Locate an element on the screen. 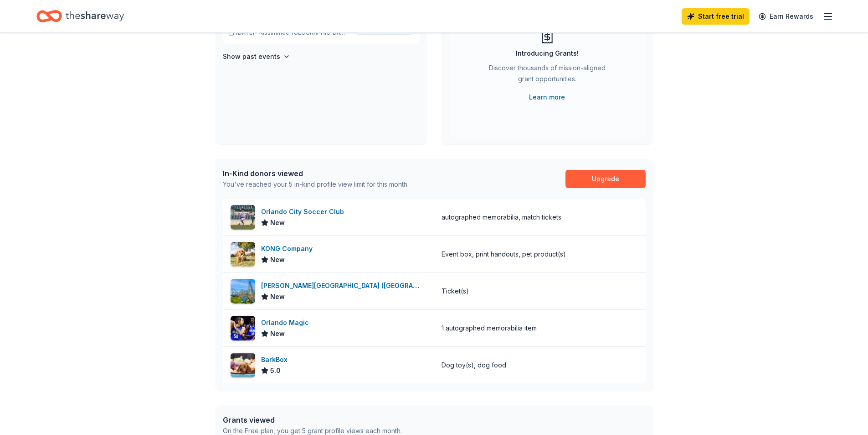  h4: Show past events is located at coordinates (252, 57).